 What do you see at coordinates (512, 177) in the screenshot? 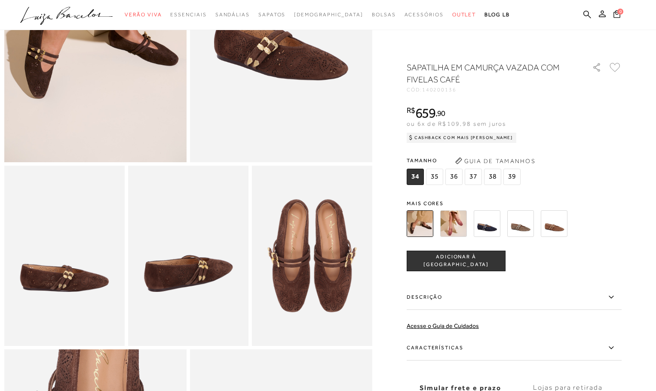
I see `span: 39` at bounding box center [512, 177].